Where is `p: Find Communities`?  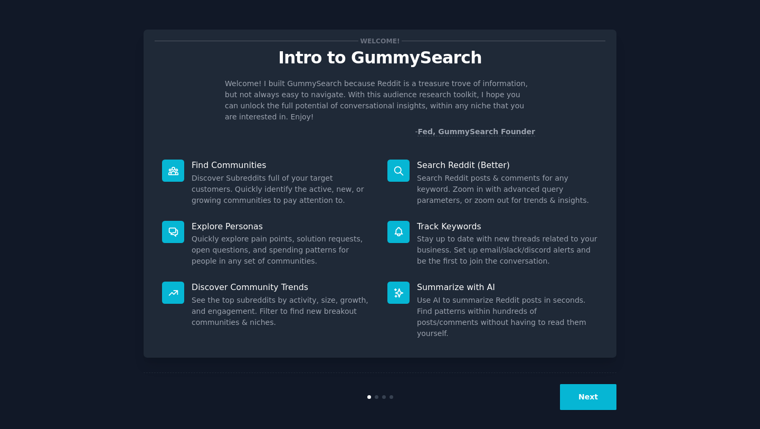
p: Find Communities is located at coordinates (282, 165).